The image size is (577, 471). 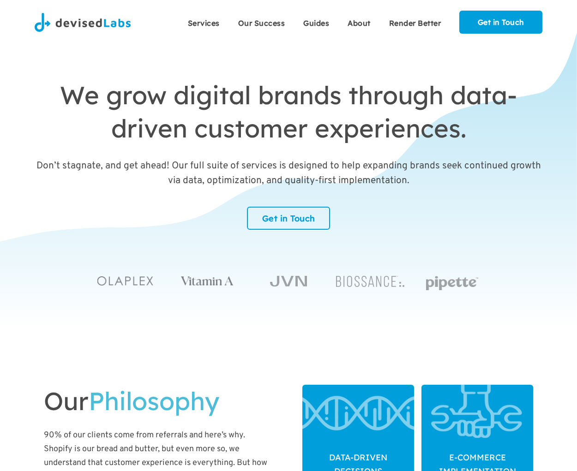 What do you see at coordinates (288, 112) in the screenshot?
I see `span: We grow digital brands through data-driven customer experiences.` at bounding box center [288, 112].